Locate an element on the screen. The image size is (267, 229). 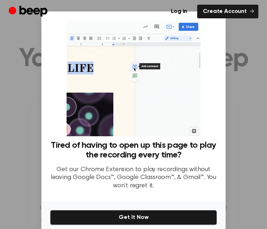
img: Beep extension in action is located at coordinates (133, 78).